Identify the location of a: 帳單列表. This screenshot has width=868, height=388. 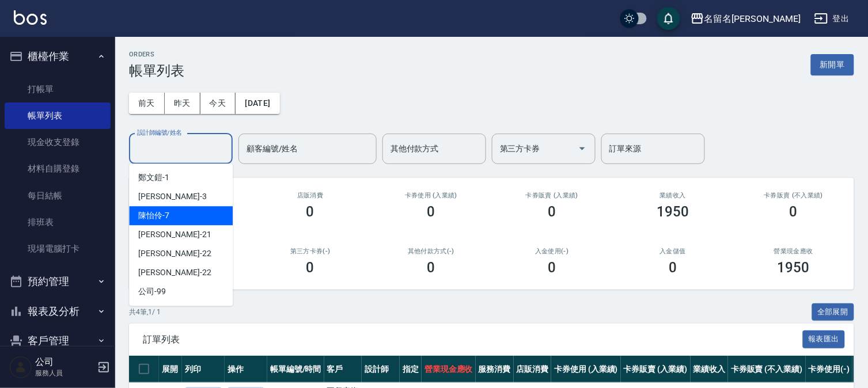
(58, 116).